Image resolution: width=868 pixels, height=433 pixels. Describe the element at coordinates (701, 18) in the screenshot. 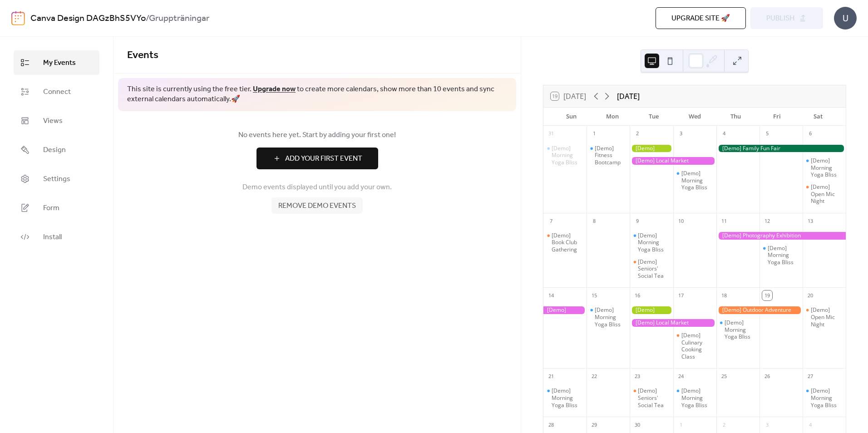

I see `button: Upgrade site 🚀` at that location.